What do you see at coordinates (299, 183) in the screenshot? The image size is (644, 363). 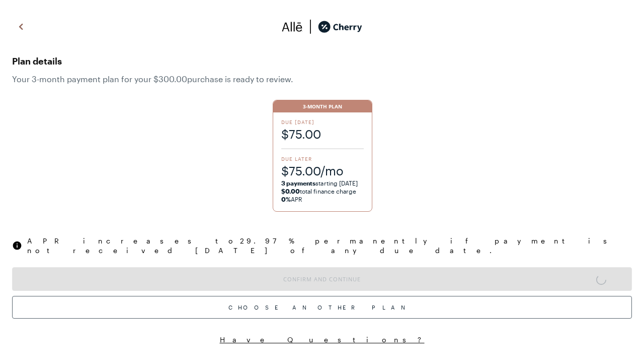 I see `strong: 3 payments` at bounding box center [299, 183].